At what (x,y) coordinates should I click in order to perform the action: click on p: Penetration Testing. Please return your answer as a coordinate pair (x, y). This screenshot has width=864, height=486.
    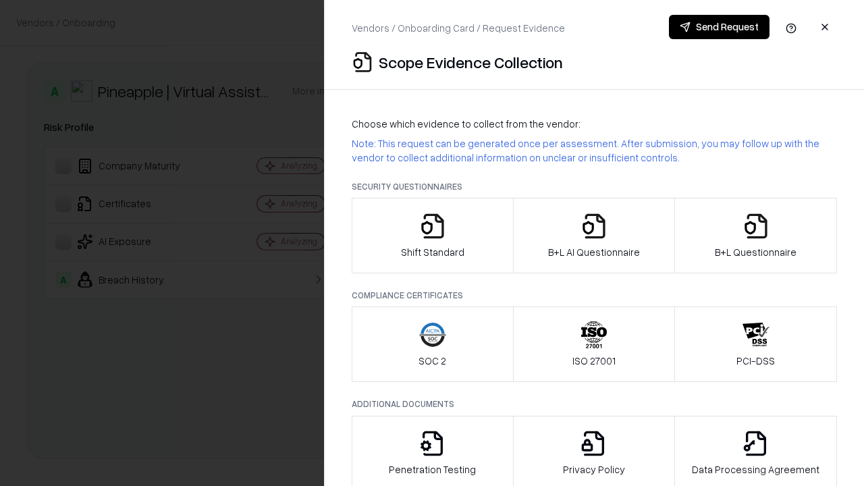
    Looking at the image, I should click on (432, 469).